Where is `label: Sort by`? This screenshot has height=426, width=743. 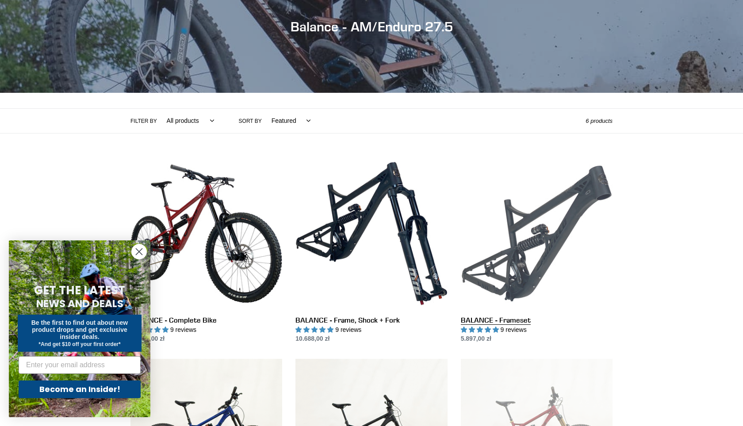
label: Sort by is located at coordinates (250, 121).